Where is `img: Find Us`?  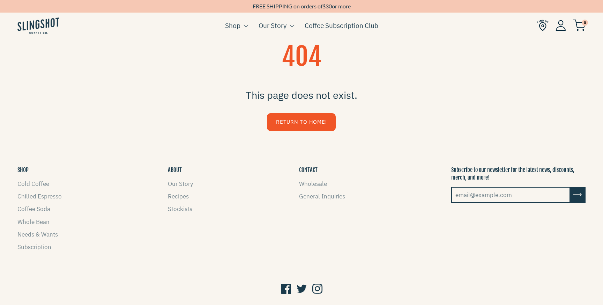 img: Find Us is located at coordinates (543, 25).